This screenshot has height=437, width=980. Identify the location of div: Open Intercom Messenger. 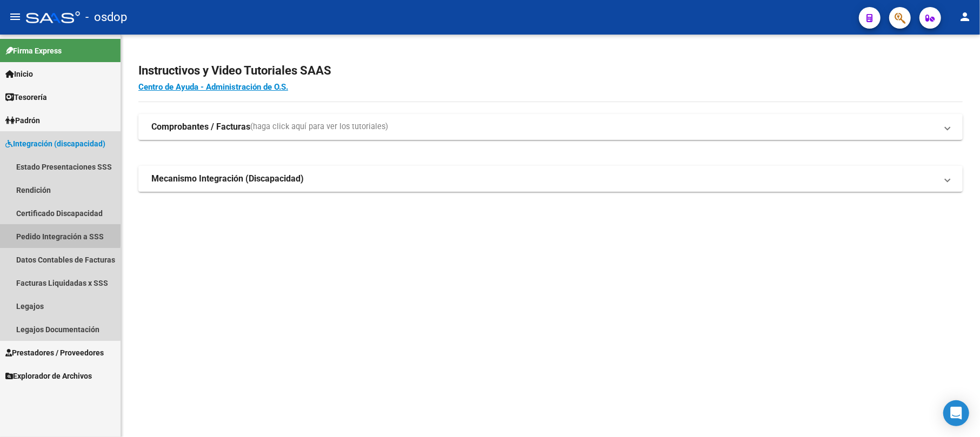
(957, 414).